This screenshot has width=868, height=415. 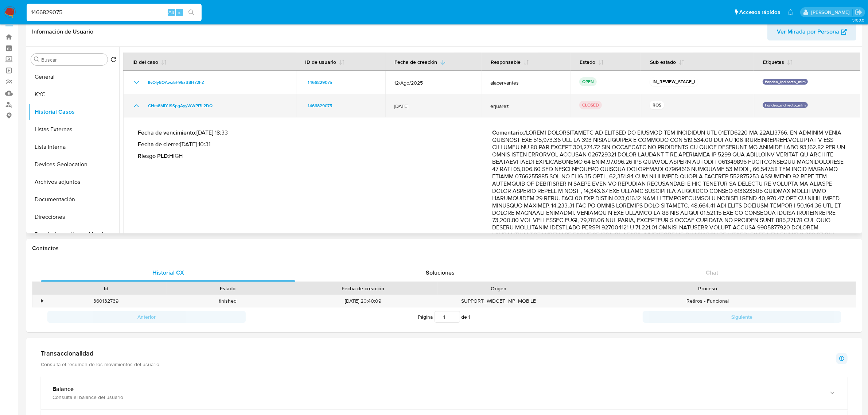 What do you see at coordinates (74, 77) in the screenshot?
I see `button: General` at bounding box center [74, 77].